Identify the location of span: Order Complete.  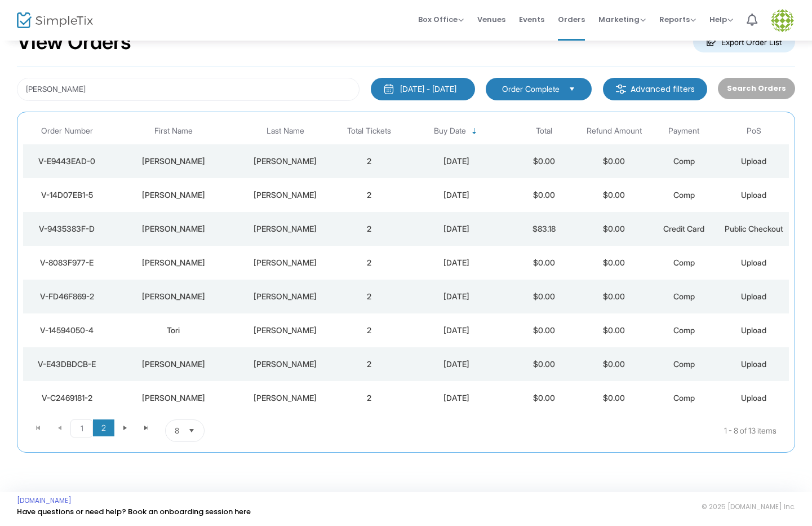
(531, 89).